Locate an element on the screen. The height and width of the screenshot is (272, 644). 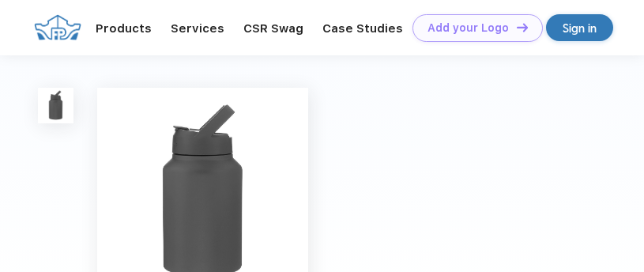
a: Products is located at coordinates (123, 29).